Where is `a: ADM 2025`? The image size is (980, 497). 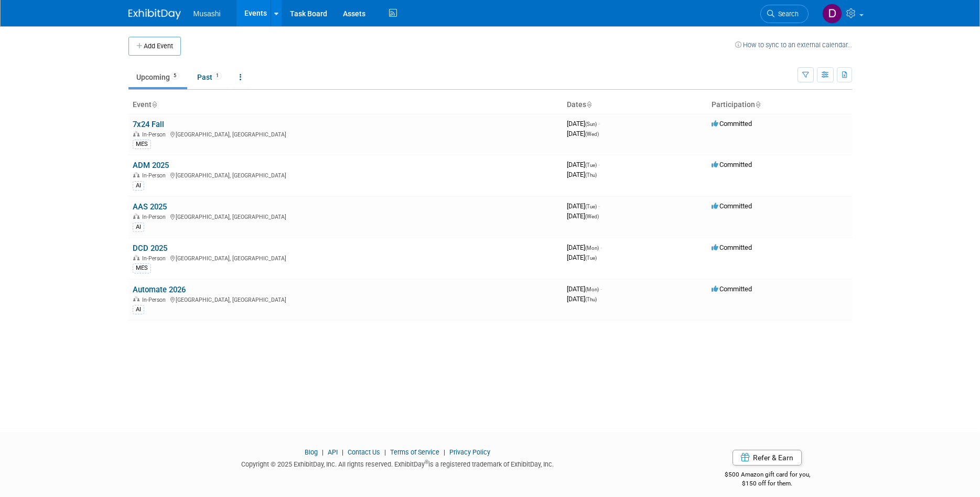 a: ADM 2025 is located at coordinates (151, 165).